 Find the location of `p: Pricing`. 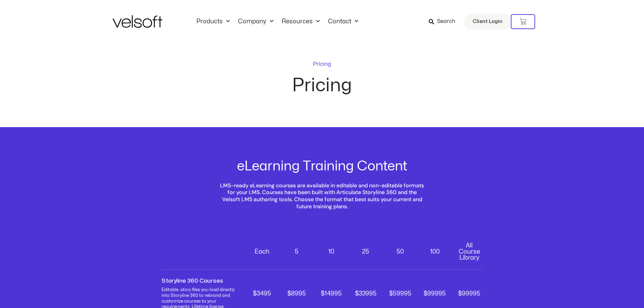

p: Pricing is located at coordinates (322, 64).